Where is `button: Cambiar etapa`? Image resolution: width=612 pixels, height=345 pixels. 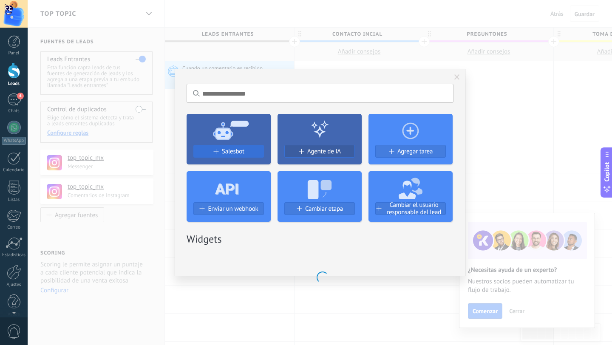 button: Cambiar etapa is located at coordinates (320, 209).